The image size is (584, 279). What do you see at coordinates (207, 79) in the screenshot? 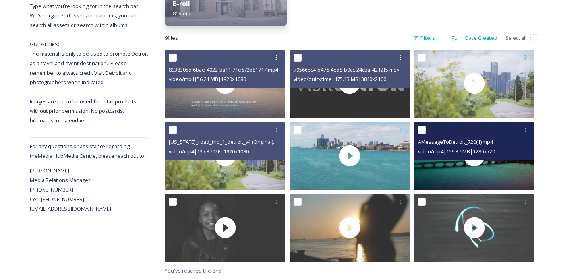
I see `span: video/mp4 | 56.21 MB | 1920 x 1080` at bounding box center [207, 79].